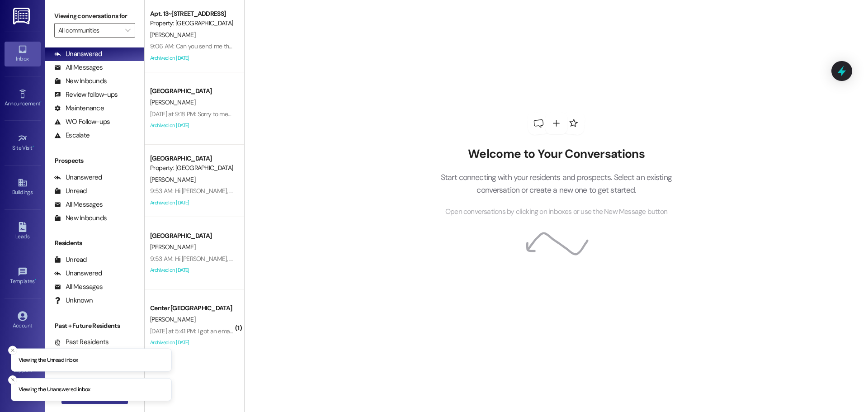 The image size is (868, 412). Describe the element at coordinates (22, 16) in the screenshot. I see `img: ResiDesk Logo` at that location.